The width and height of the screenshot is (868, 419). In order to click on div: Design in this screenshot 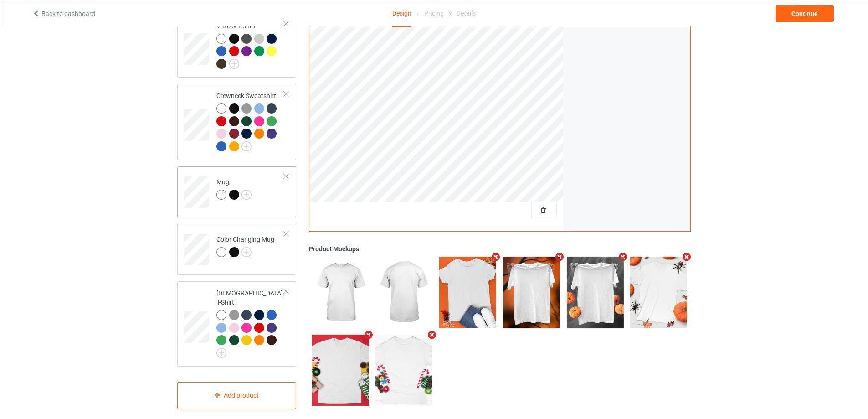, I will do `click(402, 14)`.